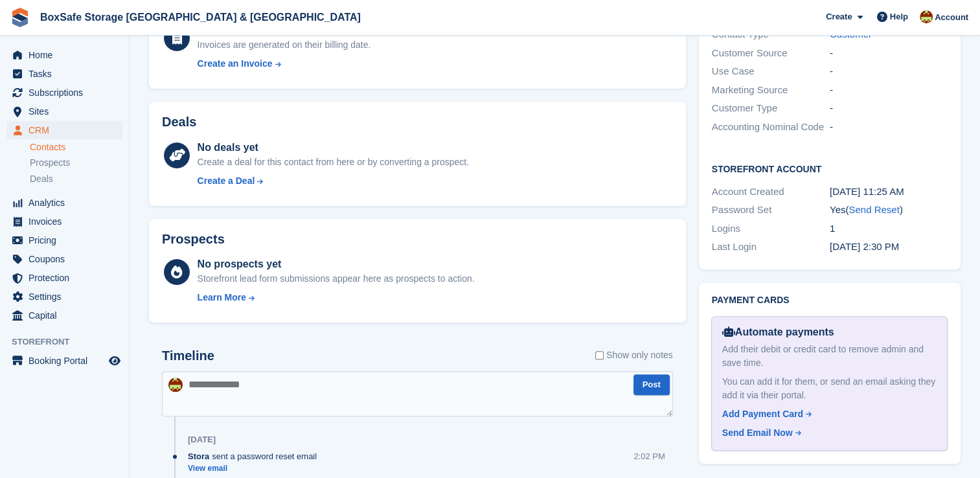 The image size is (980, 478). What do you see at coordinates (285, 45) in the screenshot?
I see `div: Invoices are generated on their billing date.` at bounding box center [285, 45].